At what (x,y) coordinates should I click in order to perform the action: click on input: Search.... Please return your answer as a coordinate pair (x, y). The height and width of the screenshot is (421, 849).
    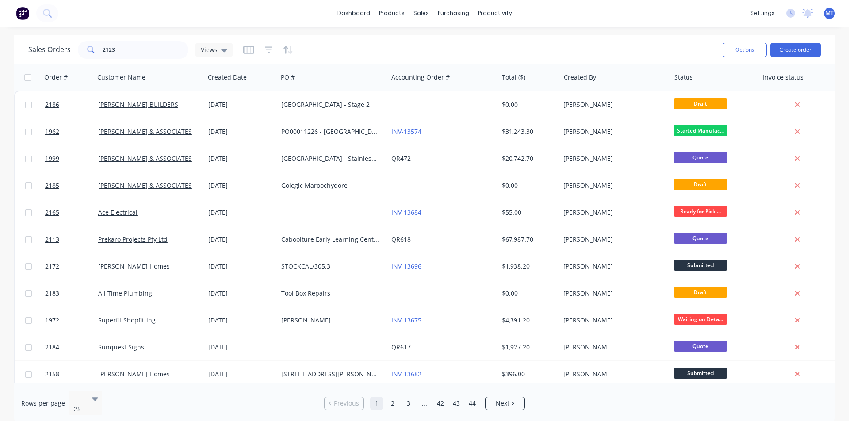
    Looking at the image, I should click on (145, 50).